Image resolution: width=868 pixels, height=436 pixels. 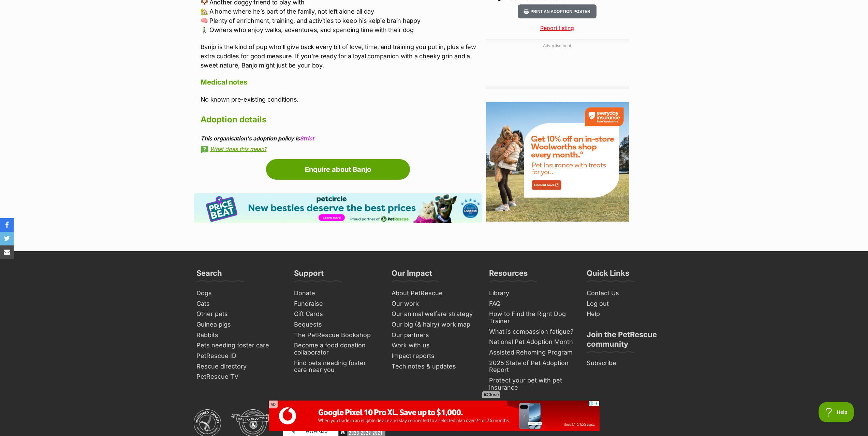 What do you see at coordinates (209, 275) in the screenshot?
I see `h3: Search` at bounding box center [209, 275].